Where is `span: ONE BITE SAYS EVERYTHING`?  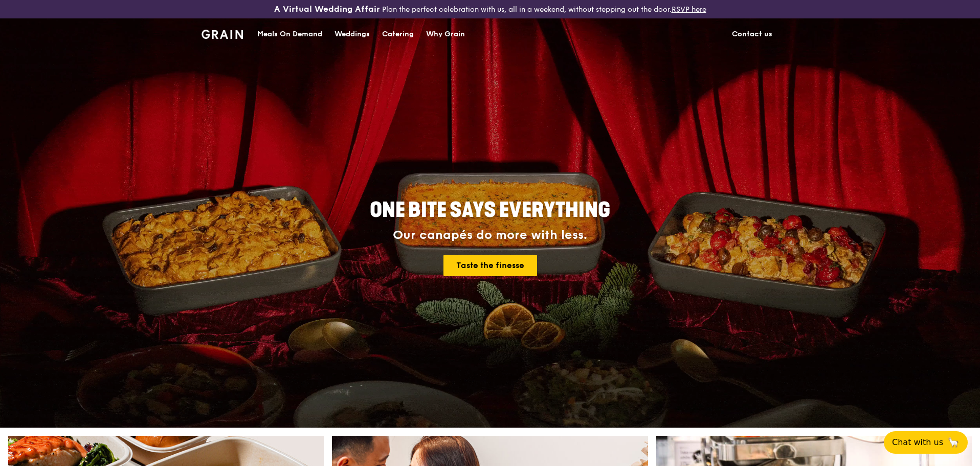 span: ONE BITE SAYS EVERYTHING is located at coordinates (490, 210).